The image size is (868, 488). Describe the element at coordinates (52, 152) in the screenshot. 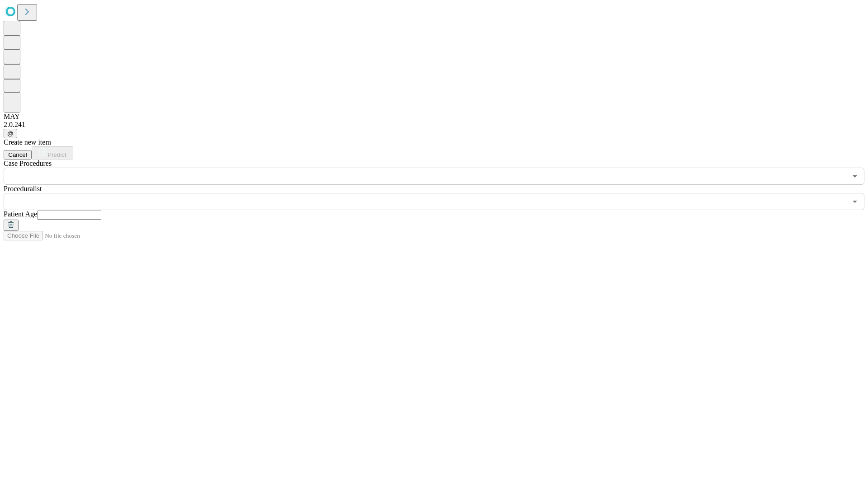

I see `button: Predict` at that location.